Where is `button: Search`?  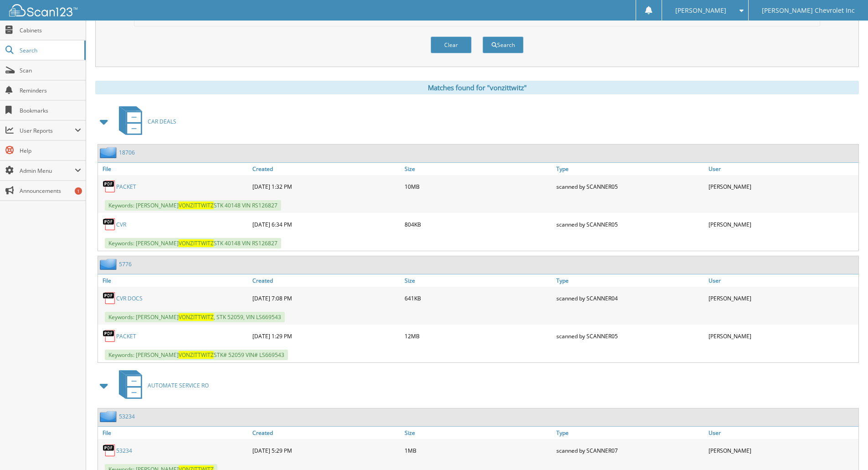
button: Search is located at coordinates (503, 44).